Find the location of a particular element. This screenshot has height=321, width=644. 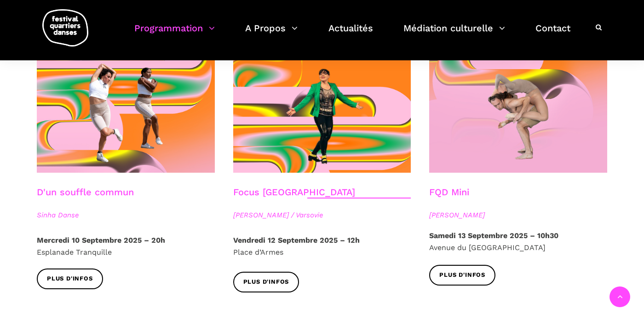

img: logo-fqd-med is located at coordinates (65, 27).